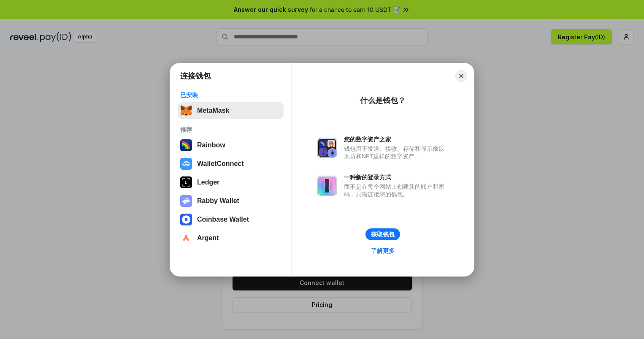 This screenshot has height=339, width=644. I want to click on button: MetaMask, so click(231, 111).